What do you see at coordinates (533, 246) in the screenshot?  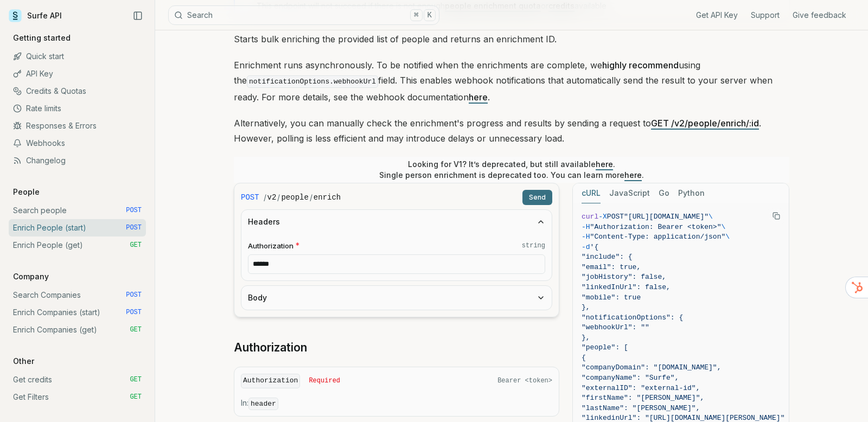 I see `code: string` at bounding box center [533, 246].